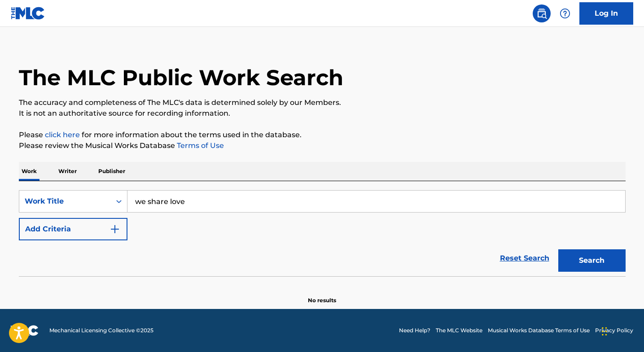 The height and width of the screenshot is (352, 644). What do you see at coordinates (542, 14) in the screenshot?
I see `img: search` at bounding box center [542, 14].